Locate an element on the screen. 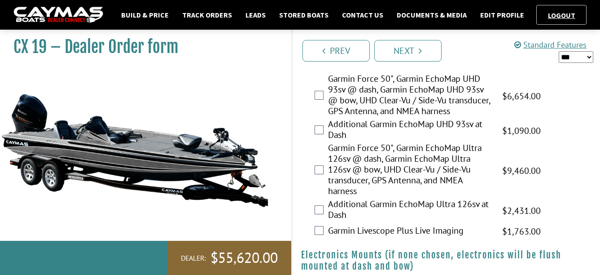  span: $1,763.00 is located at coordinates (521, 231).